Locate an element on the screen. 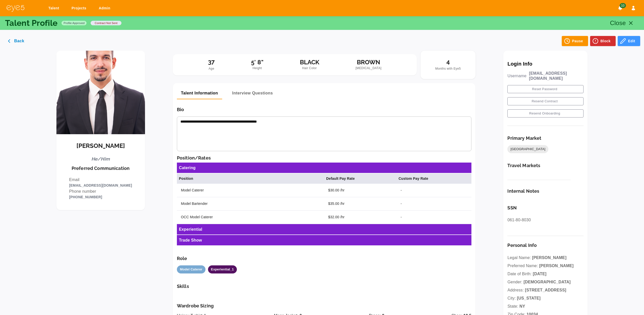  span: Hair Color is located at coordinates (309, 68).